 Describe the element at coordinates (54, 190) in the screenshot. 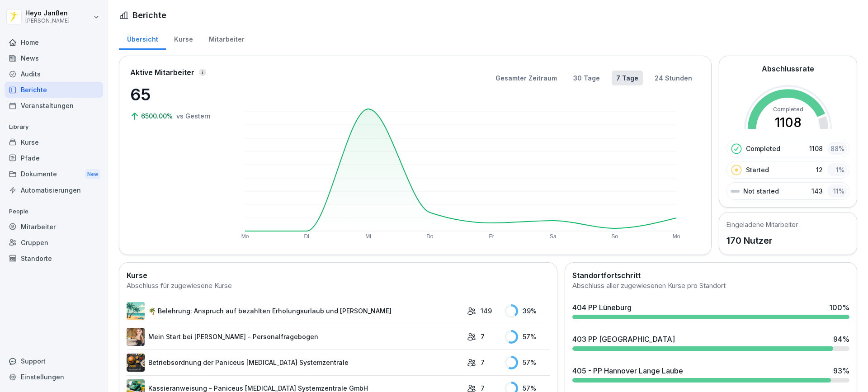

I see `div: Automatisierungen` at that location.